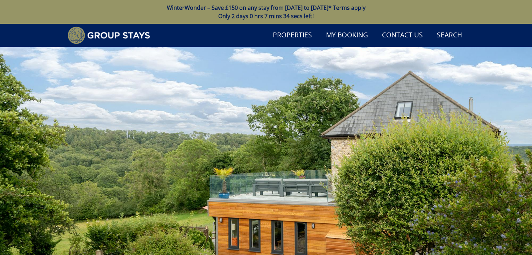 The width and height of the screenshot is (532, 255). Describe the element at coordinates (109, 35) in the screenshot. I see `img: Group Stays` at that location.